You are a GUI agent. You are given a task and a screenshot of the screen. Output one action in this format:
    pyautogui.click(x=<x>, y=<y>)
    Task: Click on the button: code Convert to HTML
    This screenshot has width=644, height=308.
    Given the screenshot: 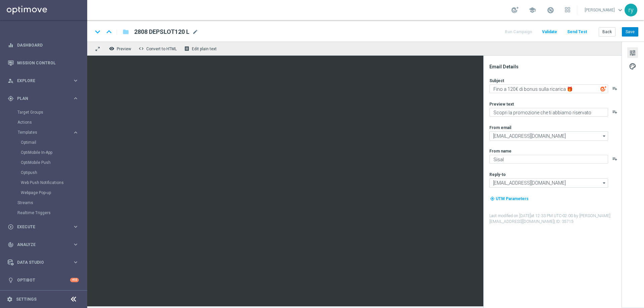 What is the action you would take?
    pyautogui.click(x=158, y=49)
    